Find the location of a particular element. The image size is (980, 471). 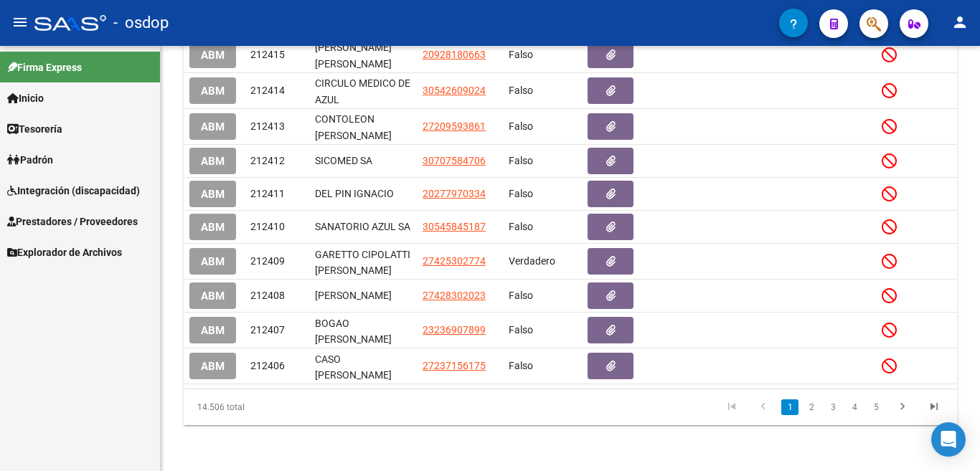

a: 3 is located at coordinates (833, 407).